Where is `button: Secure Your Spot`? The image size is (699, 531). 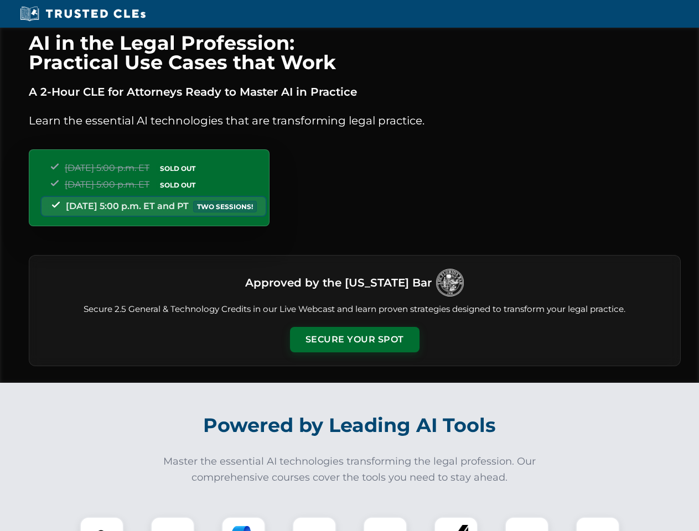 button: Secure Your Spot is located at coordinates (355, 340).